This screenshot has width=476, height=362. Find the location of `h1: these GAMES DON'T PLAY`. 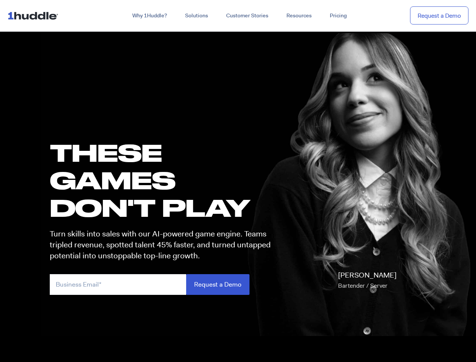

h1: these GAMES DON'T PLAY is located at coordinates (164, 180).